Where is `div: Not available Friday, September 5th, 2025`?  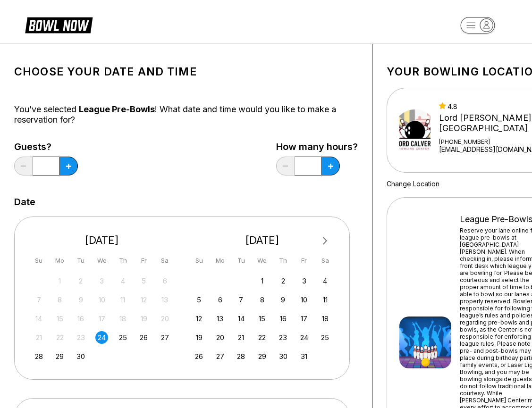
div: Not available Friday, September 5th, 2025 is located at coordinates (143, 281).